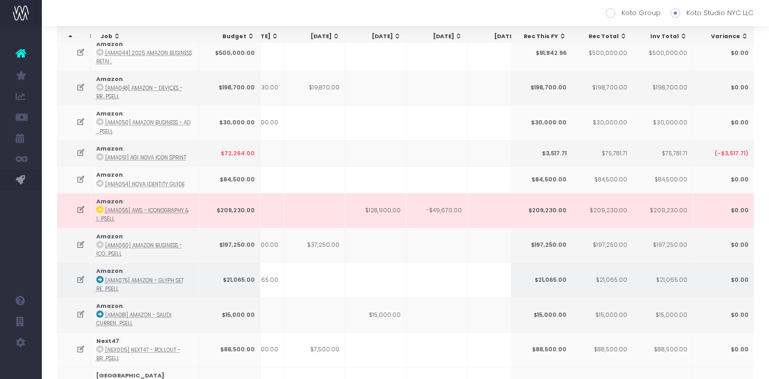 This screenshot has width=769, height=379. Describe the element at coordinates (314, 350) in the screenshot. I see `td: $7,500.00` at that location.